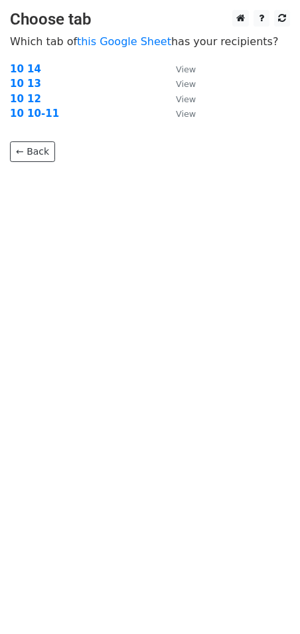 The width and height of the screenshot is (300, 634). What do you see at coordinates (35, 114) in the screenshot?
I see `a: 10 10-11` at bounding box center [35, 114].